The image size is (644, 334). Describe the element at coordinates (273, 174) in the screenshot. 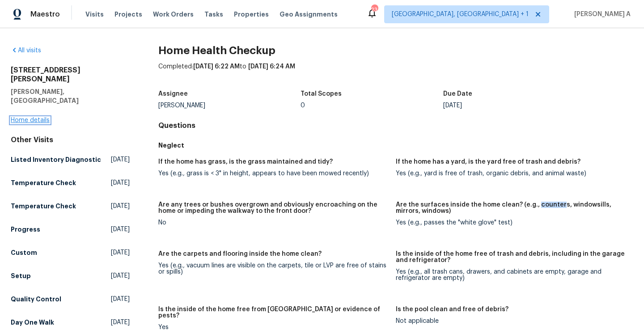

I see `div: Yes (e.g., grass is < 3" in height, appears to have been mowed recently)` at that location.